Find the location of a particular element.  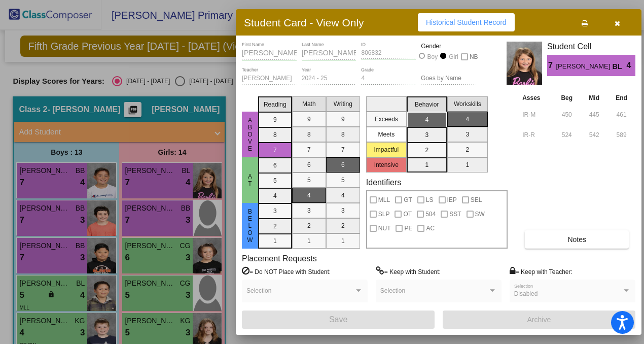

th: End is located at coordinates (621, 98).